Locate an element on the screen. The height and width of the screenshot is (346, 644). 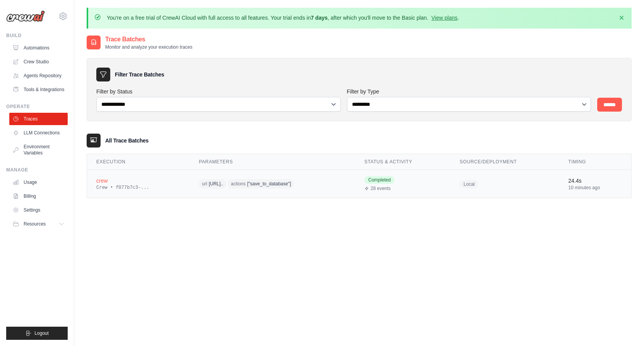
tr: View details for crew execution is located at coordinates (359, 184).